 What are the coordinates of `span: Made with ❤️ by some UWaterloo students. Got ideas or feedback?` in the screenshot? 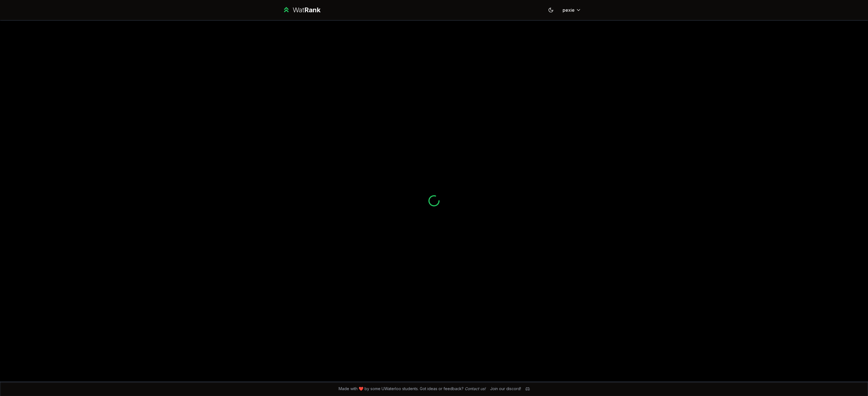 It's located at (412, 389).